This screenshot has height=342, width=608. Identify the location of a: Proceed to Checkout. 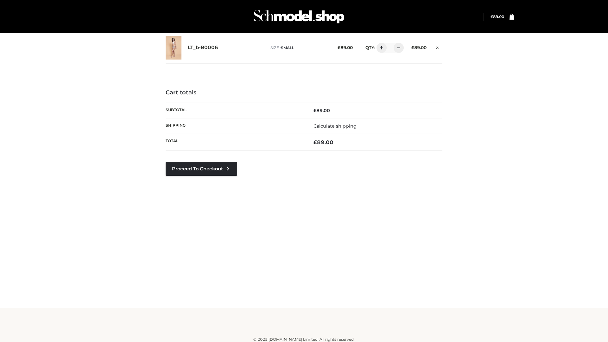
(201, 169).